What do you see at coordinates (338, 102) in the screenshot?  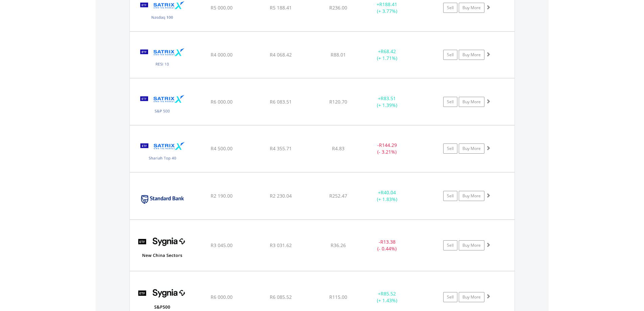 I see `span: R120.70` at bounding box center [338, 102].